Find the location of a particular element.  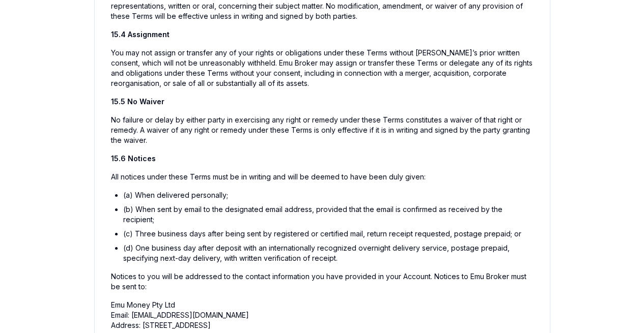

li: (d) One business day after deposit with an internationally recognized overnight delivery service,... is located at coordinates (328, 253).